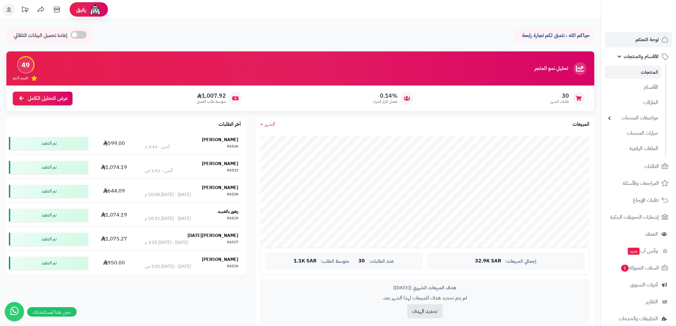 This screenshot has width=676, height=326. Describe the element at coordinates (554, 35) in the screenshot. I see `p: حياكم الله ، نتمنى لكم تجارة رابحة` at that location.